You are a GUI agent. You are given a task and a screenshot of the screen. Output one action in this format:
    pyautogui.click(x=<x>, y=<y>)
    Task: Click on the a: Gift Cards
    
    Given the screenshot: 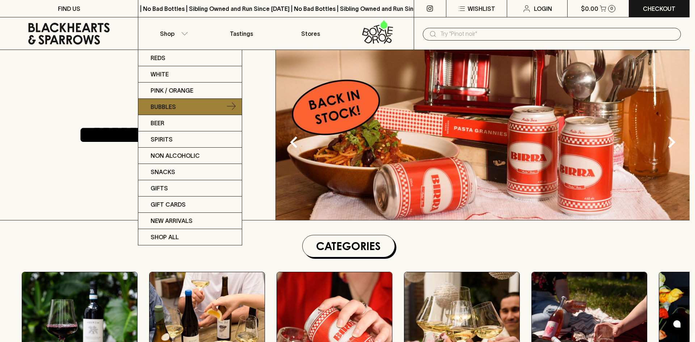 What is the action you would take?
    pyautogui.click(x=190, y=204)
    